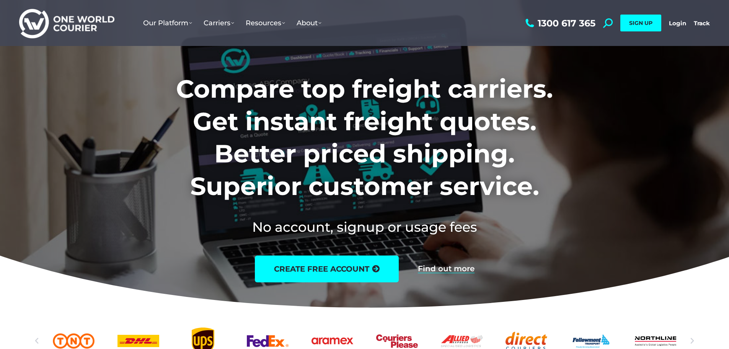 Image resolution: width=729 pixels, height=349 pixels. What do you see at coordinates (327, 269) in the screenshot?
I see `a: create free account` at bounding box center [327, 269].